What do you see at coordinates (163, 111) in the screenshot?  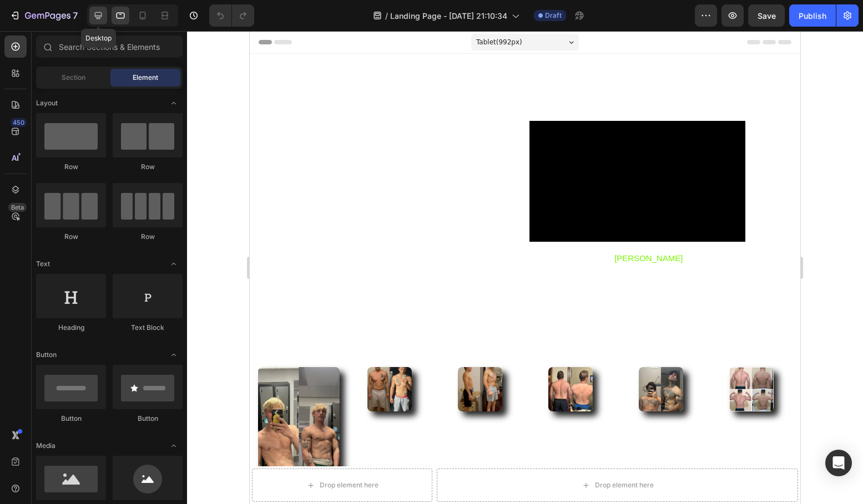 I see `strong: TE AYUDO A PERDER DE 2-5 KG DE GRASA Y AUMENTAR MUSCULO EN TU PRIMER MES` at bounding box center [163, 111].